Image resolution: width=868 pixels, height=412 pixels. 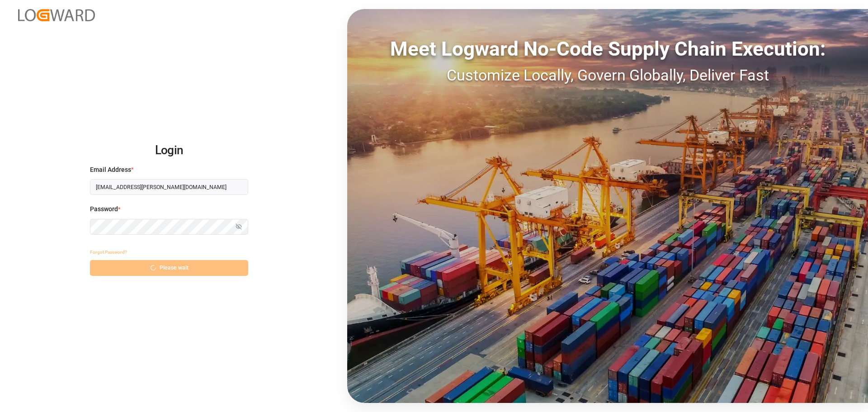 I want to click on div: Customize Locally, Govern Globally, Deliver Fast, so click(x=608, y=75).